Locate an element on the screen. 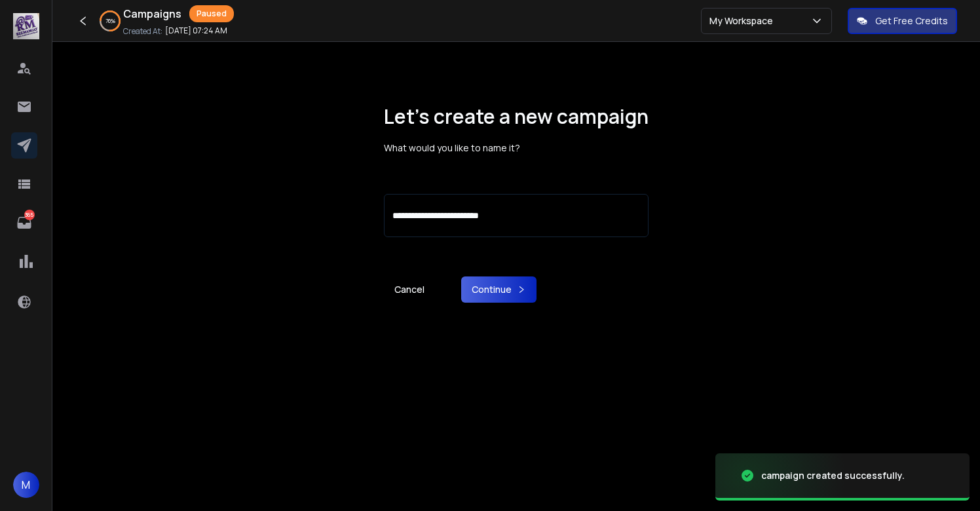 The width and height of the screenshot is (980, 511). p: 365 is located at coordinates (29, 215).